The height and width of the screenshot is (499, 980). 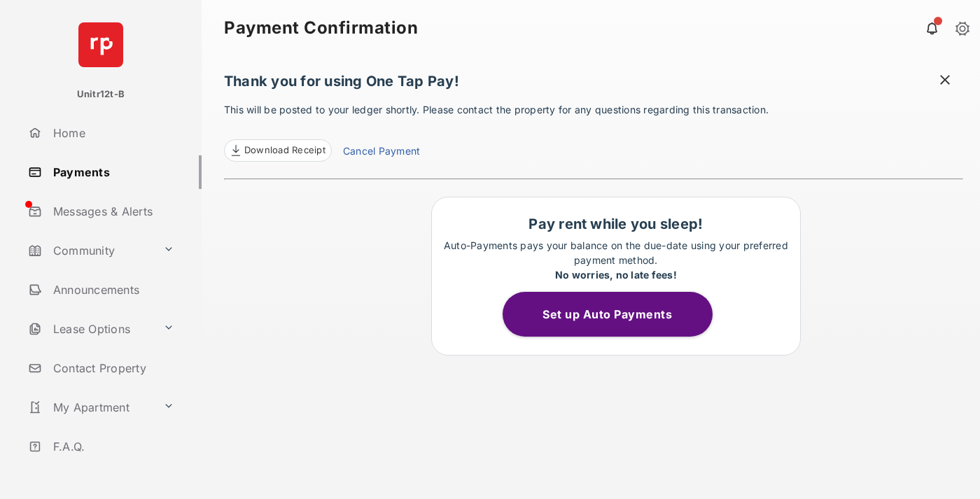 What do you see at coordinates (112, 133) in the screenshot?
I see `a: Home` at bounding box center [112, 133].